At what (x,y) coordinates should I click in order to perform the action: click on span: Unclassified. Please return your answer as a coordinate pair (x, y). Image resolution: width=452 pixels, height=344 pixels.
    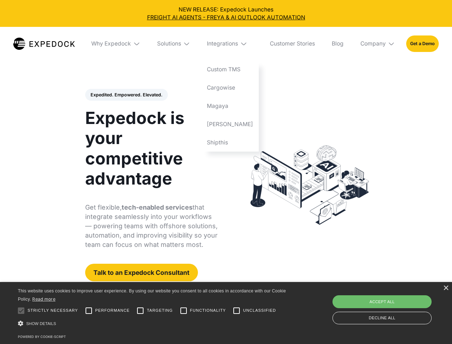
    Looking at the image, I should click on (260, 310).